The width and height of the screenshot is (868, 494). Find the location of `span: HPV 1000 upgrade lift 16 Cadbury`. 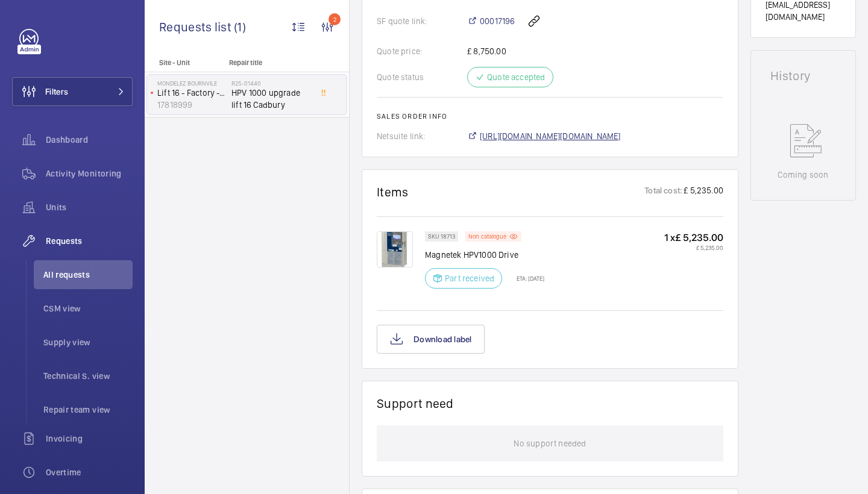

span: HPV 1000 upgrade lift 16 Cadbury is located at coordinates (271, 99).